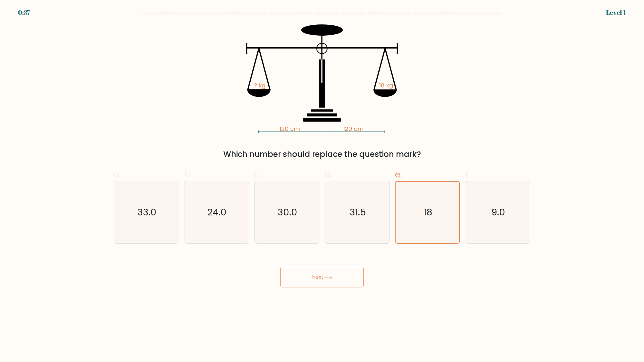 The width and height of the screenshot is (644, 362). What do you see at coordinates (217, 212) in the screenshot?
I see `text: 24.0` at bounding box center [217, 212].